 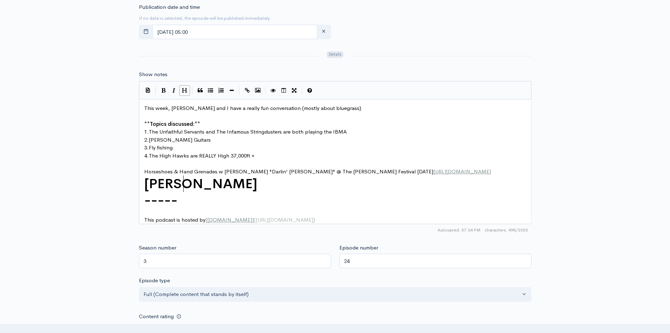 What do you see at coordinates (164, 90) in the screenshot?
I see `button: Bold` at bounding box center [164, 90].